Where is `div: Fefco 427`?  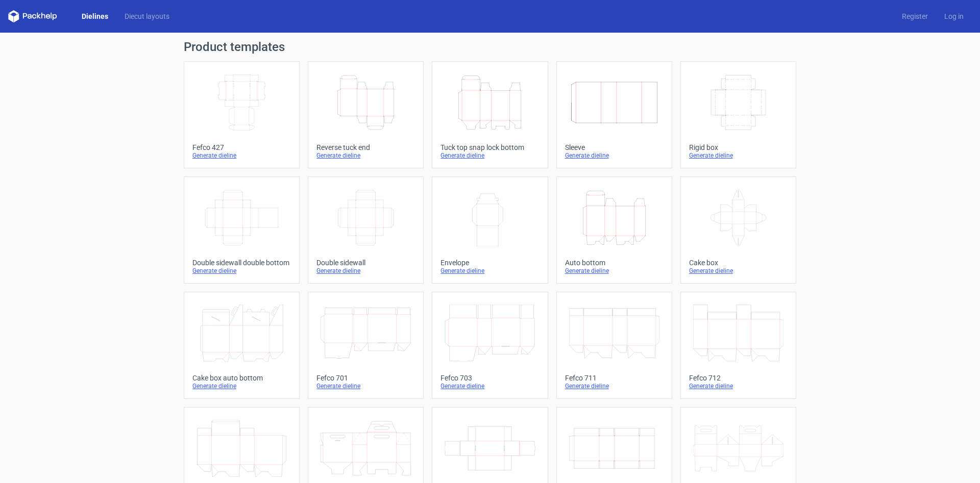 div: Fefco 427 is located at coordinates (241, 147).